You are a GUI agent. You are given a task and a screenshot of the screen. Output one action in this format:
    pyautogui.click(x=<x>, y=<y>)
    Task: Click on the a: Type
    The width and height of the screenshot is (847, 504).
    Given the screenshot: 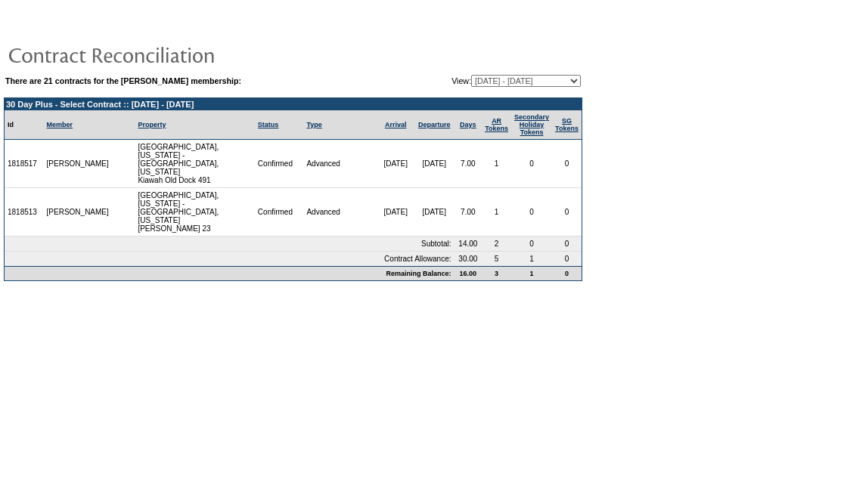 What is the action you would take?
    pyautogui.click(x=314, y=125)
    